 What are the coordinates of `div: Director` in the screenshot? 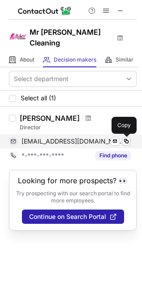 It's located at (78, 128).